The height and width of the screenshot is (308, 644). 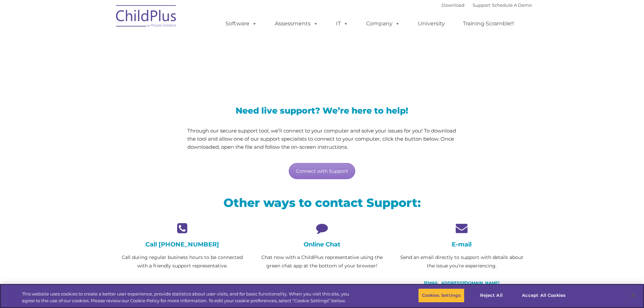 What do you see at coordinates (241, 24) in the screenshot?
I see `a: Software` at bounding box center [241, 24].